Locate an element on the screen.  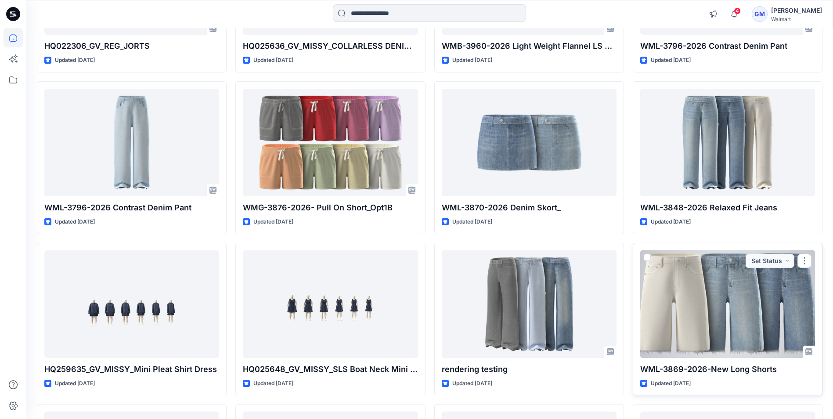
p: WMB-3960-2026 Light Weight Flannel LS Shirt is located at coordinates (529, 46).